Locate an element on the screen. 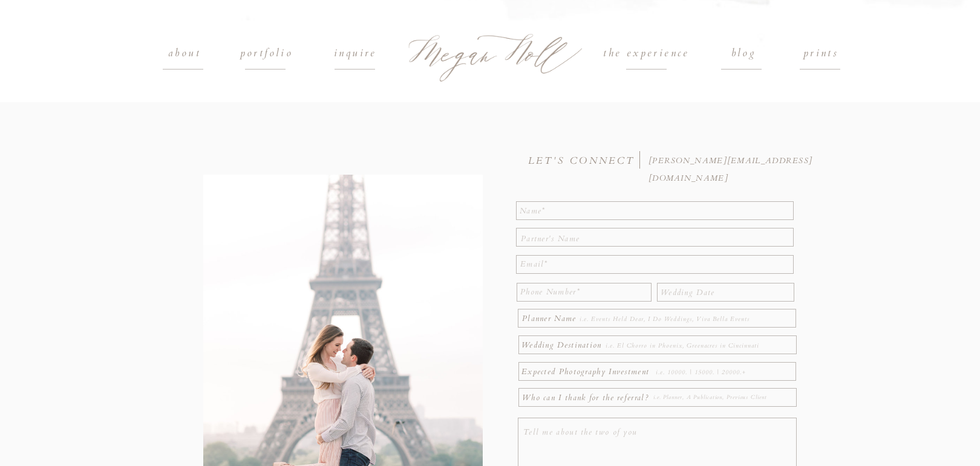 The height and width of the screenshot is (466, 980). p: Who can I thank for the referral? is located at coordinates (588, 397).